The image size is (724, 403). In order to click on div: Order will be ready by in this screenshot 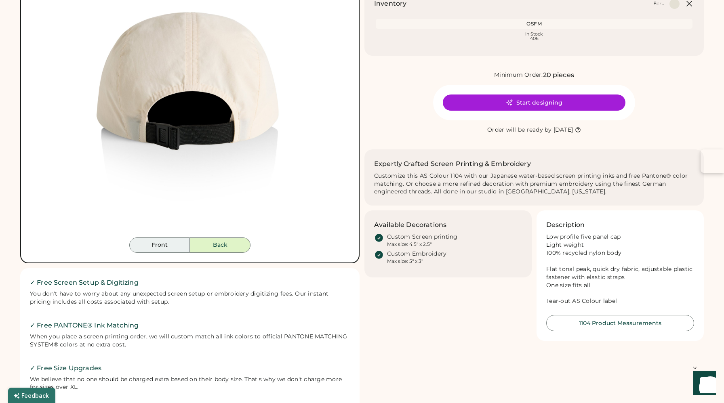, I will do `click(520, 130)`.